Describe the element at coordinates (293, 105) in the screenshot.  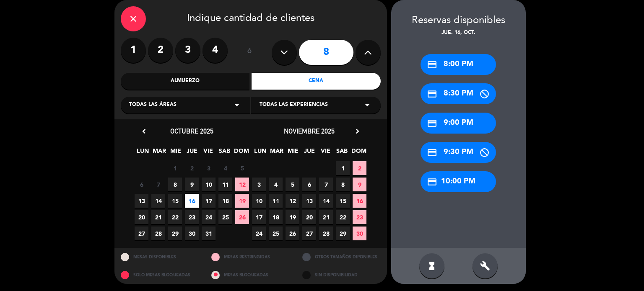
I see `span: Todas las experiencias` at that location.